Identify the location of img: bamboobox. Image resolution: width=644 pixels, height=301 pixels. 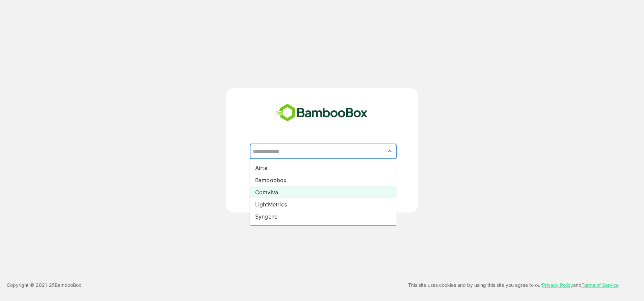
(322, 113).